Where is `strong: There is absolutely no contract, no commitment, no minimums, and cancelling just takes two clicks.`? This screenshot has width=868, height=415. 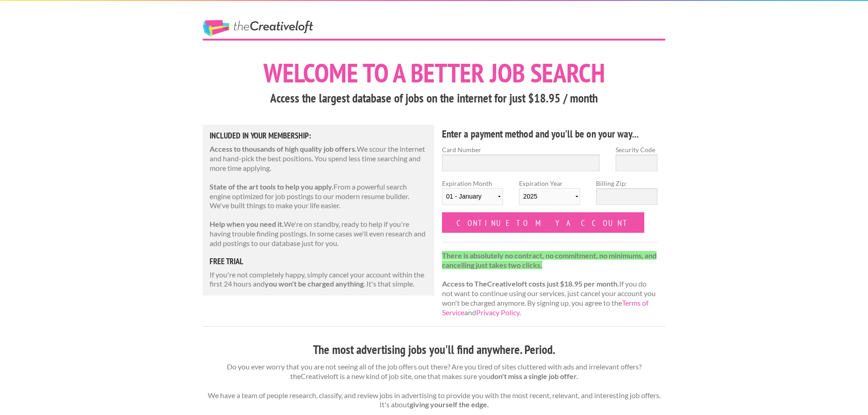 strong: There is absolutely no contract, no commitment, no minimums, and cancelling just takes two clicks. is located at coordinates (549, 260).